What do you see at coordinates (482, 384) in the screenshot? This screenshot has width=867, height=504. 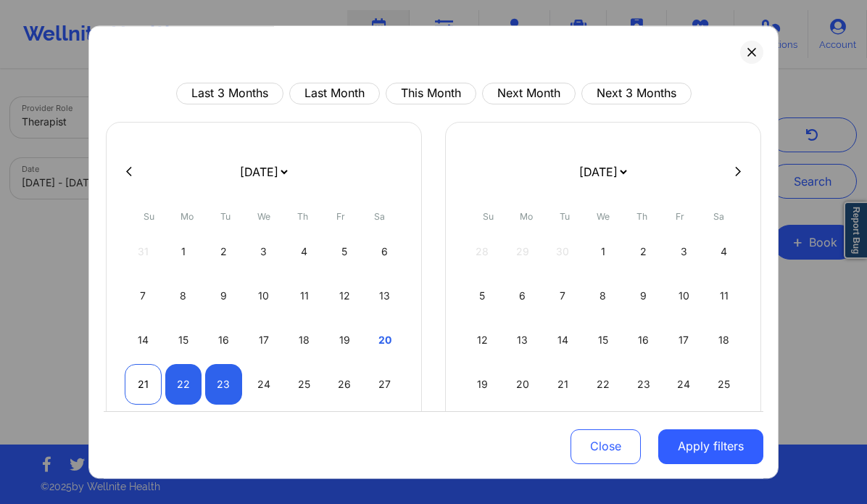 I see `div: Sun Oct 19 2025` at bounding box center [482, 384].